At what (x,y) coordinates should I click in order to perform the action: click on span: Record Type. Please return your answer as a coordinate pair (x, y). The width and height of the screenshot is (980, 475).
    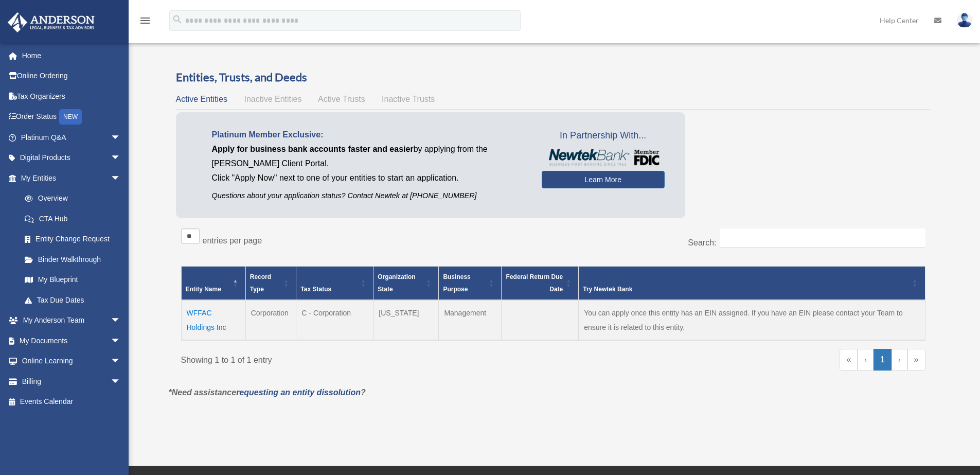
    Looking at the image, I should click on (260, 283).